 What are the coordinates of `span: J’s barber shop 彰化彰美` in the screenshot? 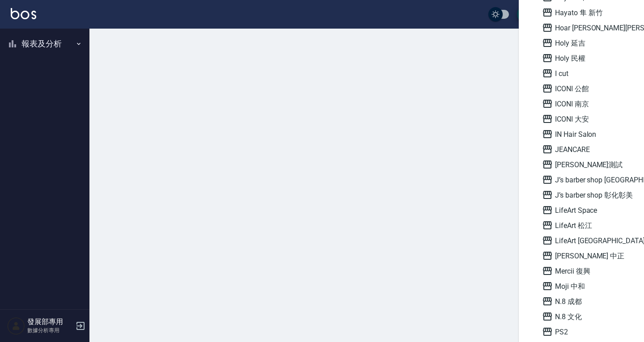 It's located at (586, 195).